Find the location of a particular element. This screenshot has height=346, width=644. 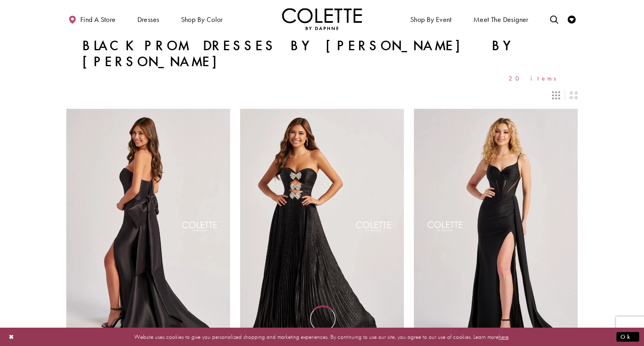

a: Visit Home Page is located at coordinates (322, 19).